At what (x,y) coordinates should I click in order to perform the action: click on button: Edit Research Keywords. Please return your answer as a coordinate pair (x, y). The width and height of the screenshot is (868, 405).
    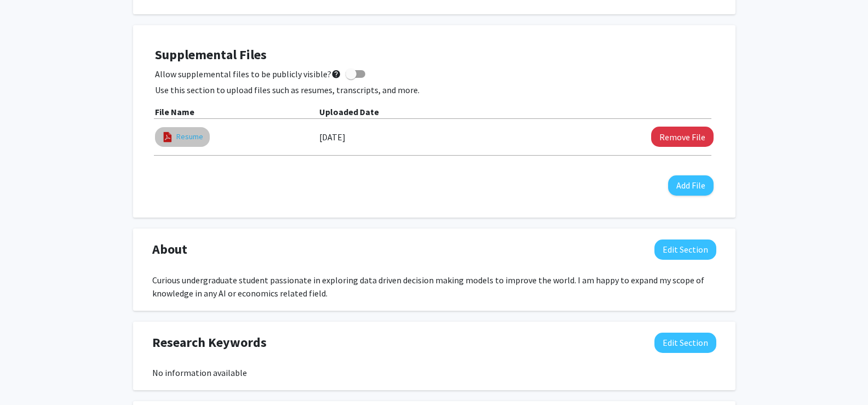
    Looking at the image, I should click on (685, 343).